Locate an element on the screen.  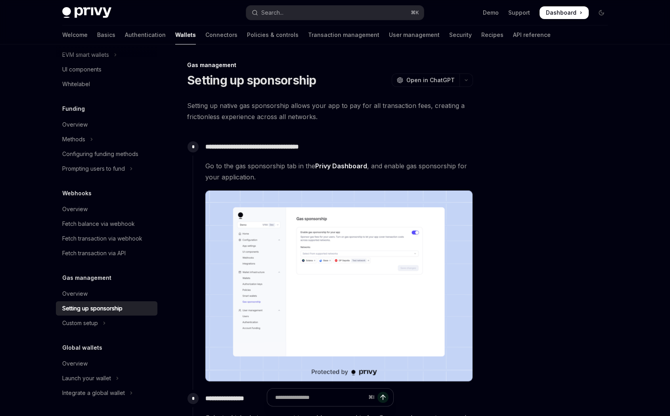
h1: Setting up sponsorship is located at coordinates (252, 80).